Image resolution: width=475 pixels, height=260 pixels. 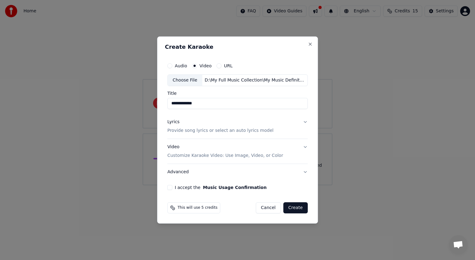 What do you see at coordinates (255, 80) in the screenshot?
I see `div: D:\My Full Music Collection\My Music Definitive Collection\Nacional lo nuestro\Morenadas\01. El C...` at bounding box center [255, 80].